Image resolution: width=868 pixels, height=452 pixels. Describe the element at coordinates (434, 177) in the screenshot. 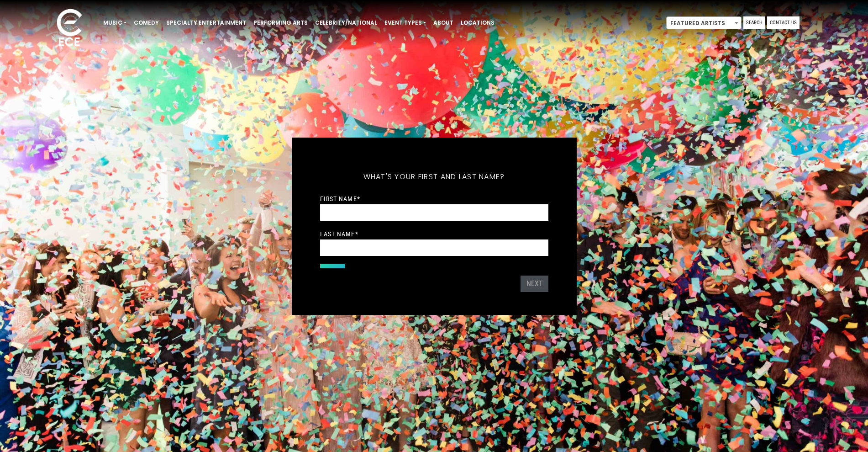

I see `h5: What's your first and last name?` at that location.